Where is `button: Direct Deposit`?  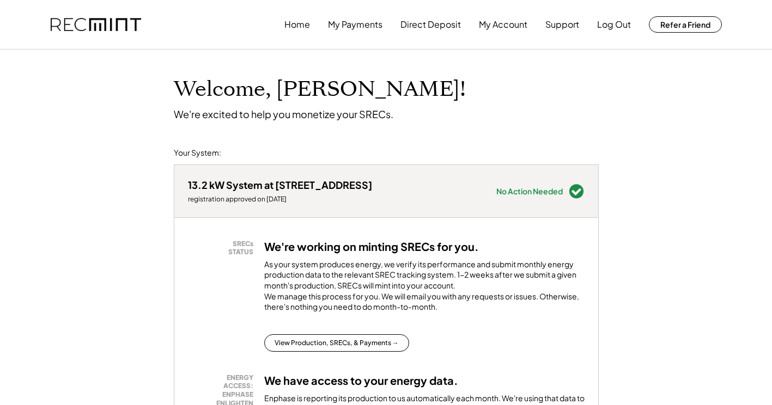 button: Direct Deposit is located at coordinates (431, 25).